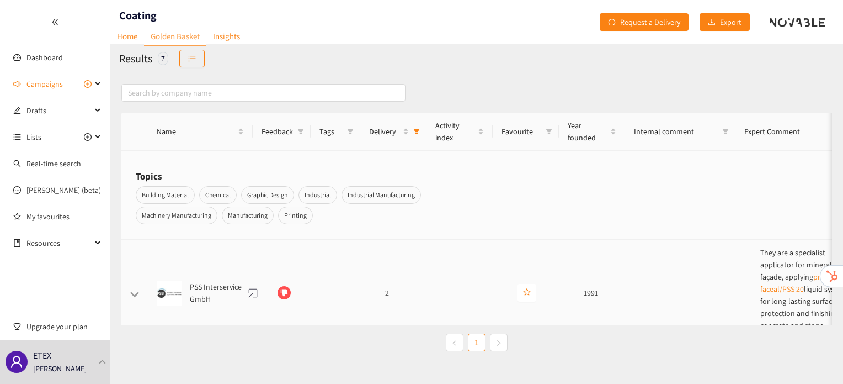  Describe the element at coordinates (268, 195) in the screenshot. I see `span: Graphic Design` at that location.